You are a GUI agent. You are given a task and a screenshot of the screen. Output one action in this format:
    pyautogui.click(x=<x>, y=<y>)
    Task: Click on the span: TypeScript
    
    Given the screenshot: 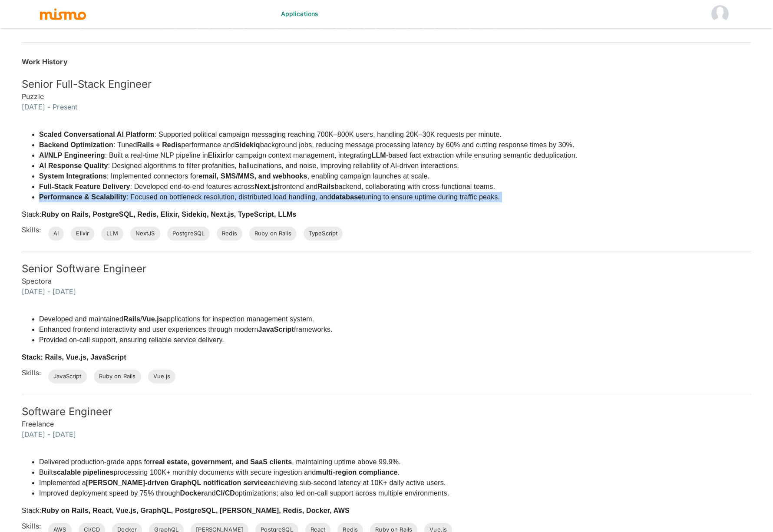 What is the action you would take?
    pyautogui.click(x=323, y=233)
    